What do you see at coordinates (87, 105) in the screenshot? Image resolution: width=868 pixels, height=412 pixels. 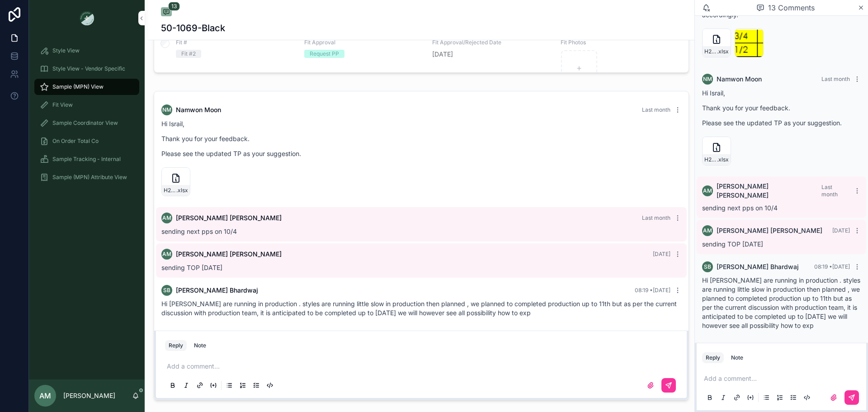 I see `a: Fit View` at bounding box center [87, 105].